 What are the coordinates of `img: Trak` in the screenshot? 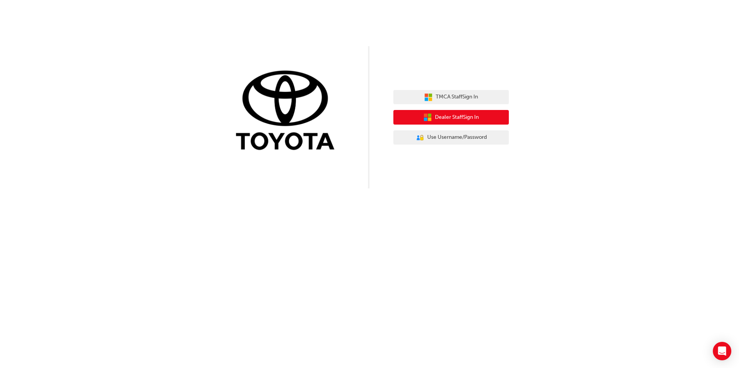 It's located at (288, 111).